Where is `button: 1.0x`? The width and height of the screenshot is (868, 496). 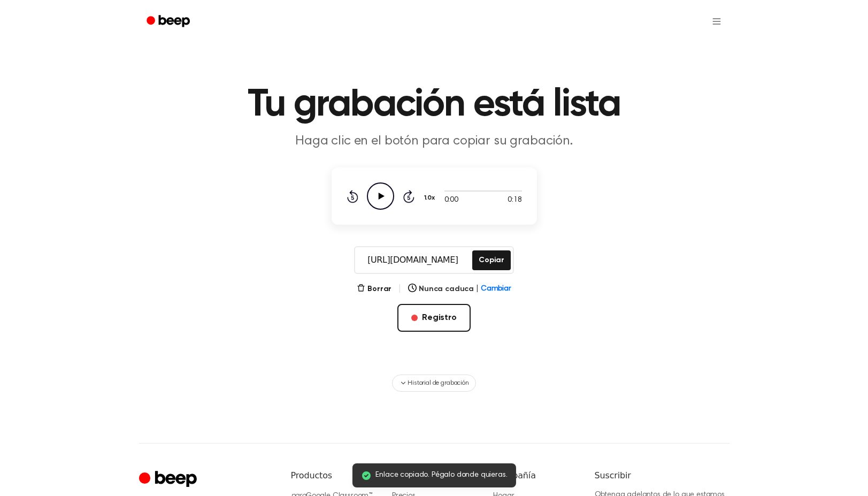
button: 1.0x is located at coordinates (431, 198).